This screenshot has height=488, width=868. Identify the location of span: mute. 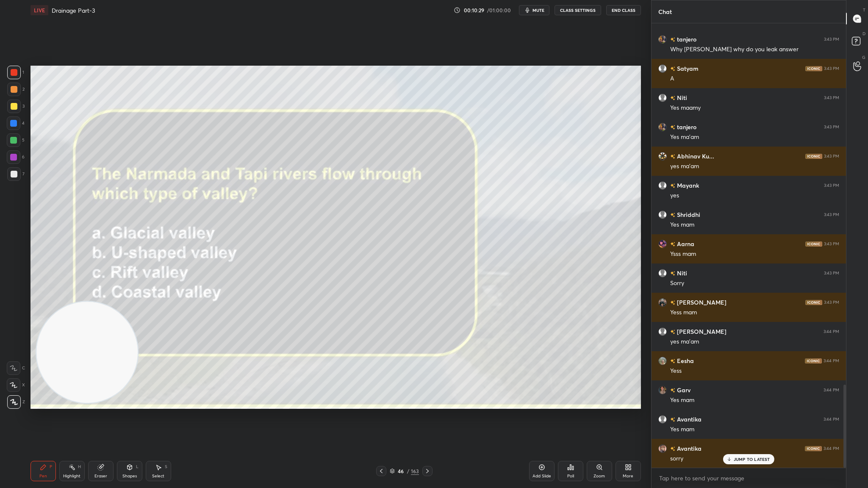
(538, 10).